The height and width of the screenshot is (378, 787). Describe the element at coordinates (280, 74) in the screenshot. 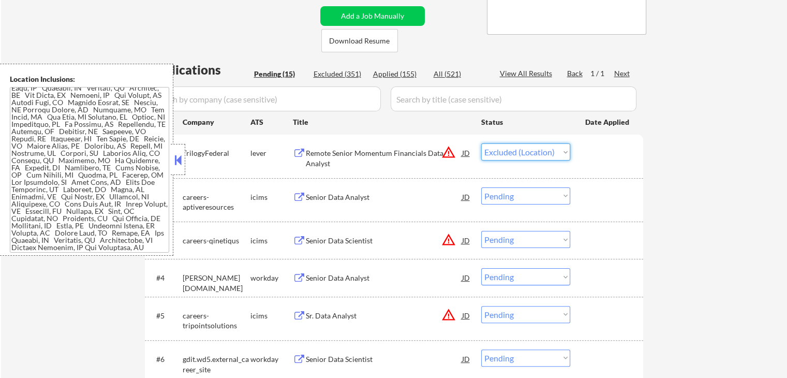

I see `div: Pending (15)` at that location.